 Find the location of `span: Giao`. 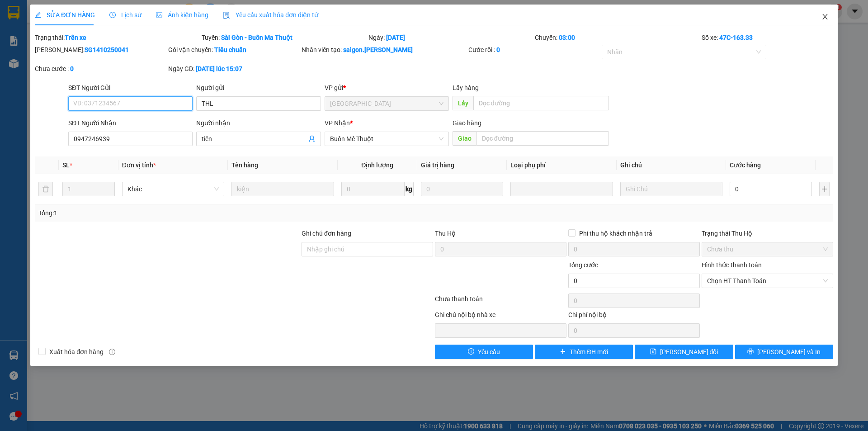

span: Giao is located at coordinates (464, 138).